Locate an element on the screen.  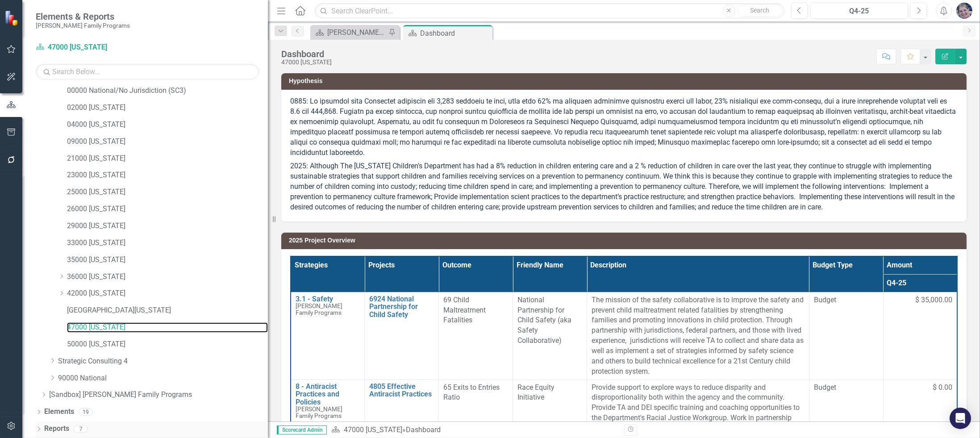
a: 8 - Antiracist Practices and Policies is located at coordinates (328, 394).